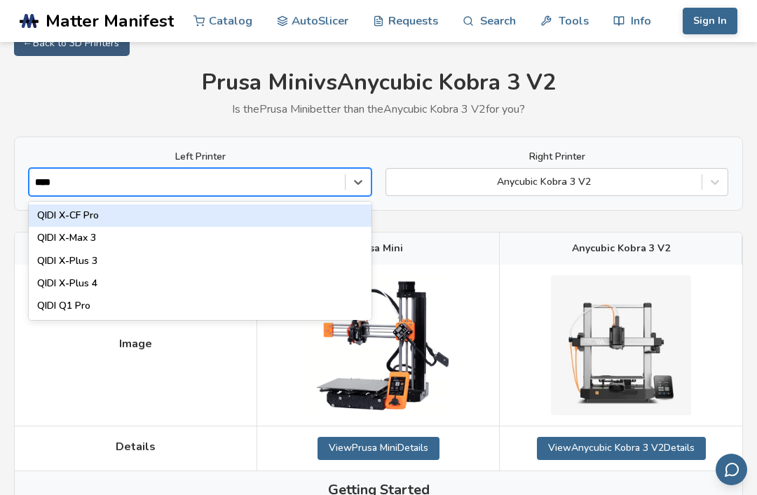 This screenshot has height=495, width=757. I want to click on button: Sign In, so click(710, 21).